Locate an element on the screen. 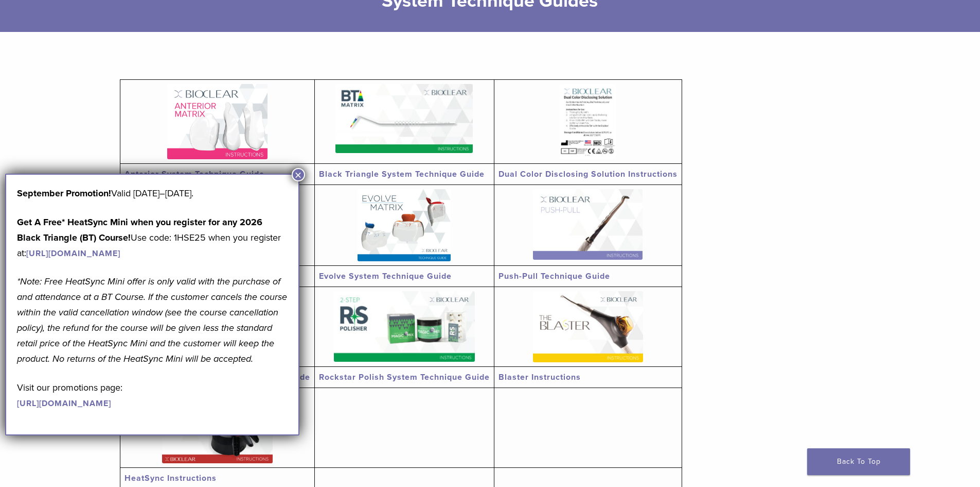 This screenshot has width=980, height=487. a: Black Triangle System Technique Guide is located at coordinates (402, 174).